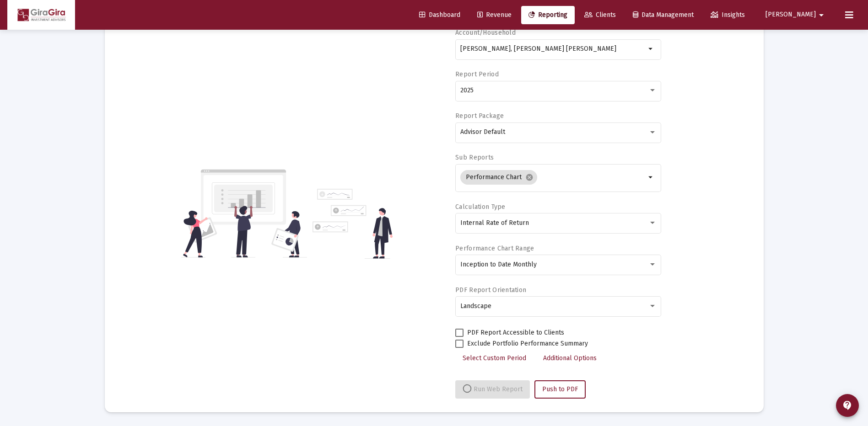 This screenshot has height=426, width=868. Describe the element at coordinates (483, 132) in the screenshot. I see `span: Advisor Default` at that location.